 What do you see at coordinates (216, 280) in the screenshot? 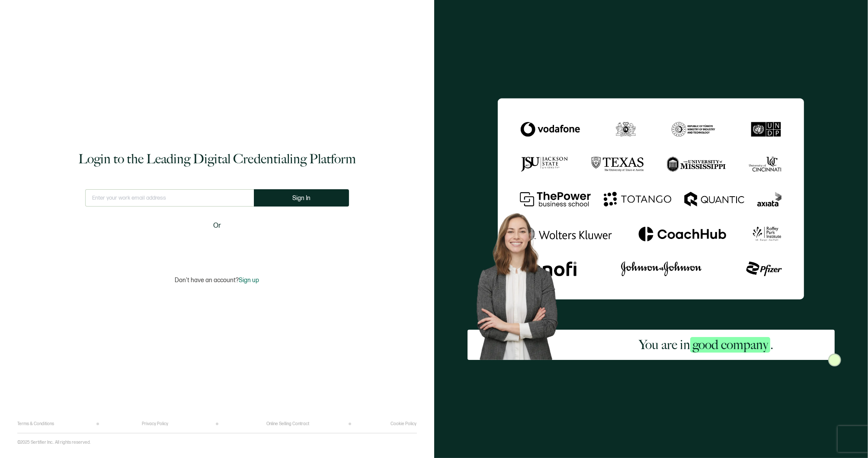
I see `p: Don't have an account?` at bounding box center [216, 280].